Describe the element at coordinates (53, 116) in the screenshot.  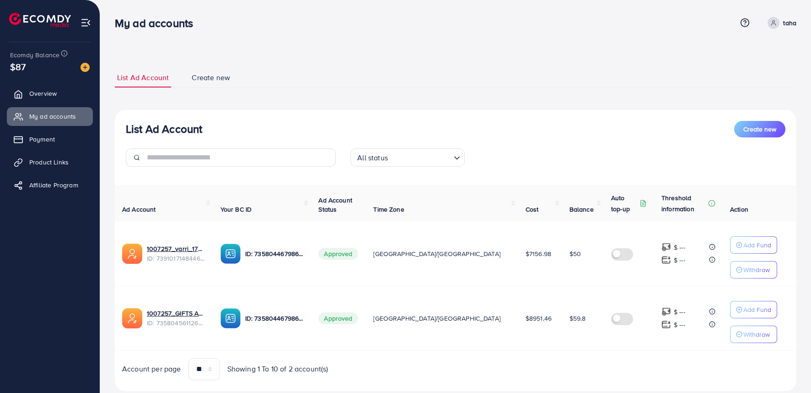
I see `span: My ad accounts` at that location.